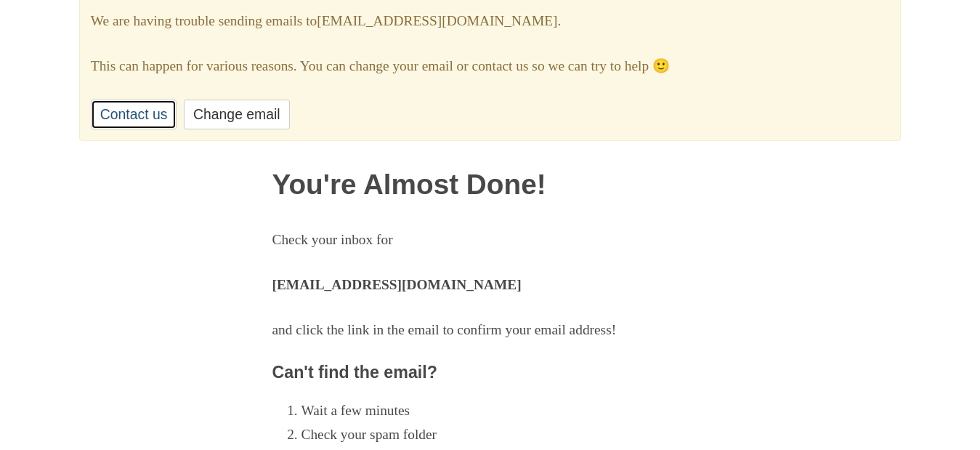 Image resolution: width=980 pixels, height=450 pixels. What do you see at coordinates (236, 114) in the screenshot?
I see `a: Change email` at bounding box center [236, 114].